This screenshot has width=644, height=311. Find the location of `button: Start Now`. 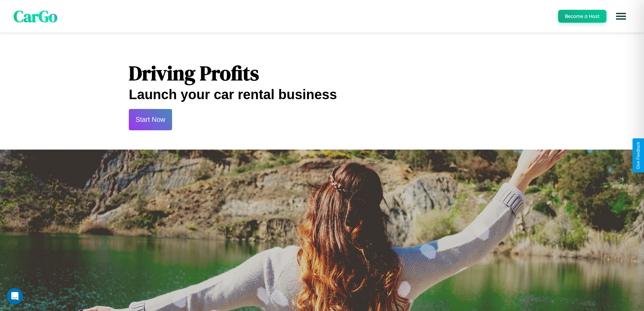

button: Start Now is located at coordinates (150, 120).